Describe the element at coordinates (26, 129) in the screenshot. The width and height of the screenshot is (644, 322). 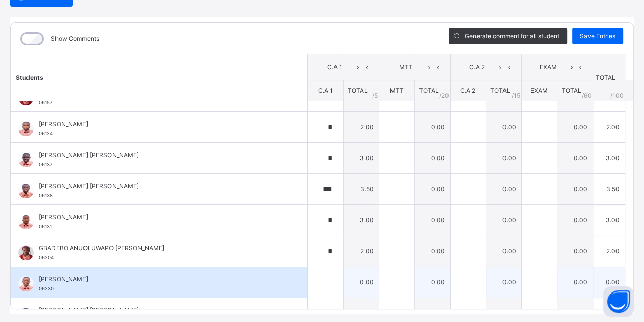
I see `img: 06124.png` at that location.